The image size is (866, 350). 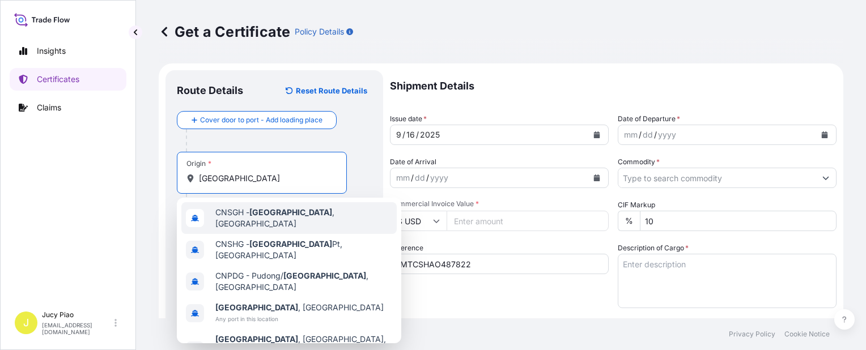 What do you see at coordinates (49, 108) in the screenshot?
I see `p: Claims` at bounding box center [49, 108].